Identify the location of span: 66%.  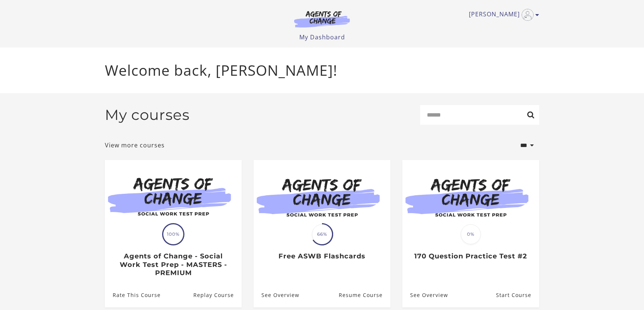
(322, 235).